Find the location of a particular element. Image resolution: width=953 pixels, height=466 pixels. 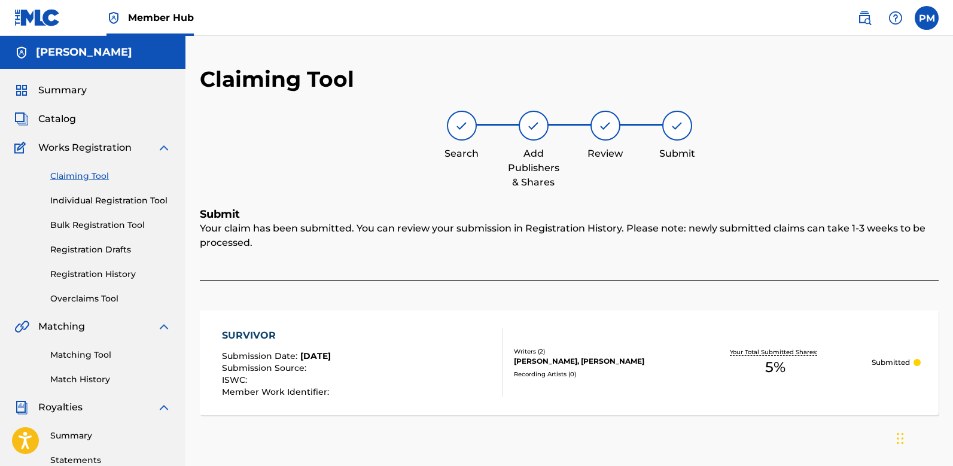

p: Submitted is located at coordinates (891, 363).